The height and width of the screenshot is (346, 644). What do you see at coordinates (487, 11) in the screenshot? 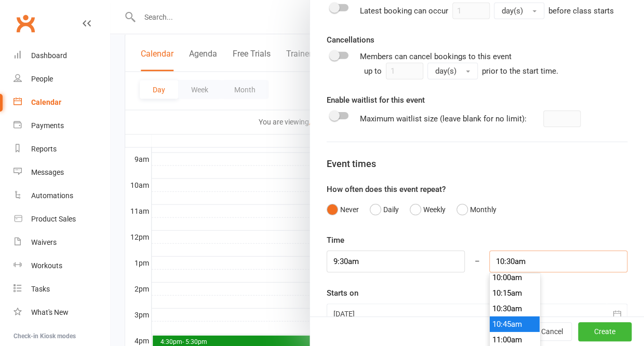
I see `div: Latest booking can occur` at bounding box center [487, 11].